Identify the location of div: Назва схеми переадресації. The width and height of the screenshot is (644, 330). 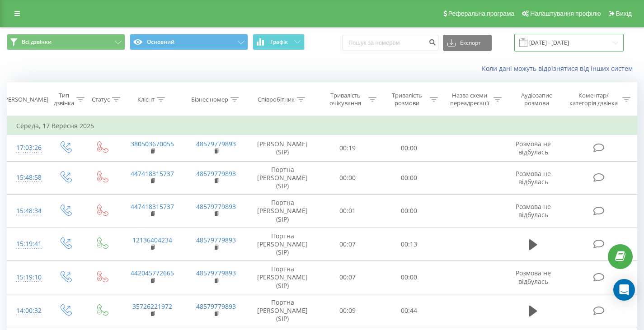
(470, 99).